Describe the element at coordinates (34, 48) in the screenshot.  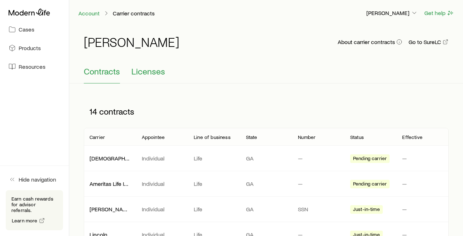
I see `a: Products` at that location.